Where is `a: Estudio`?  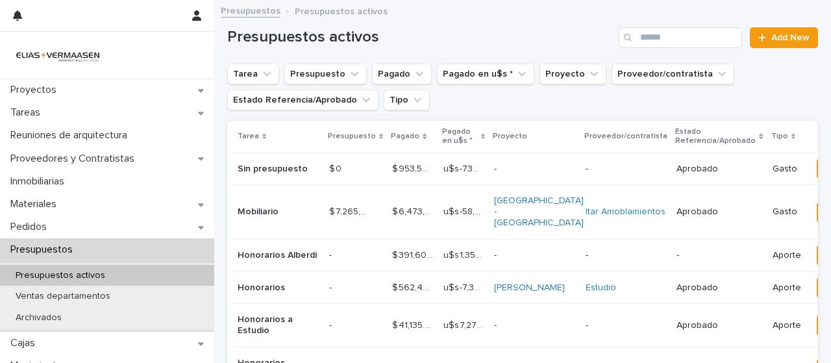 a: Estudio is located at coordinates (601, 288).